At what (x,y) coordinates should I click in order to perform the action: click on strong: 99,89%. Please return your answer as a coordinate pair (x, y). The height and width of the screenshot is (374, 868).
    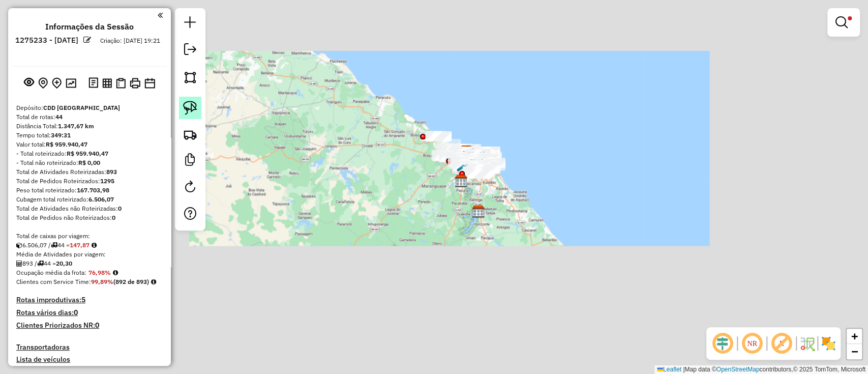
    Looking at the image, I should click on (102, 282).